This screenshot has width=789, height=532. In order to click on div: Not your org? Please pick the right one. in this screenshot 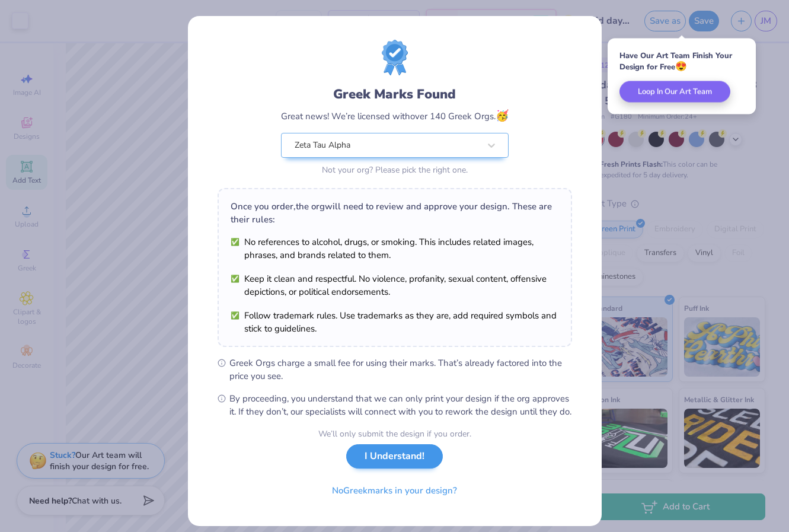, I will do `click(395, 170)`.